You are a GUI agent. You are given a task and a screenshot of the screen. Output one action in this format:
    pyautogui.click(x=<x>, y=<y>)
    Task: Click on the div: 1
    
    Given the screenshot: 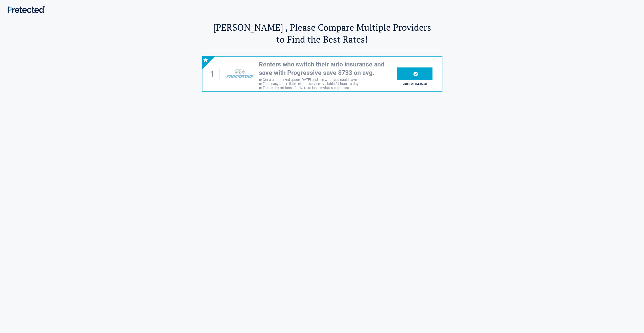 What is the action you would take?
    pyautogui.click(x=214, y=74)
    